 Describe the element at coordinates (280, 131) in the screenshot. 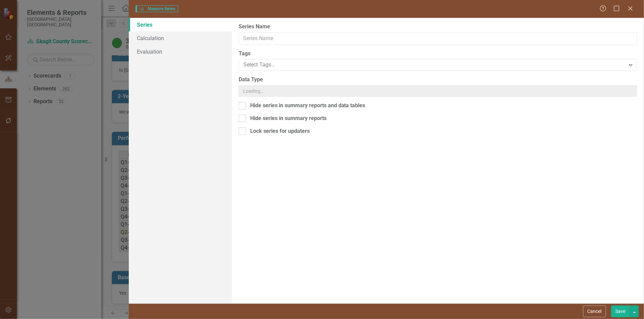

I see `div: Lock series for updaters` at that location.